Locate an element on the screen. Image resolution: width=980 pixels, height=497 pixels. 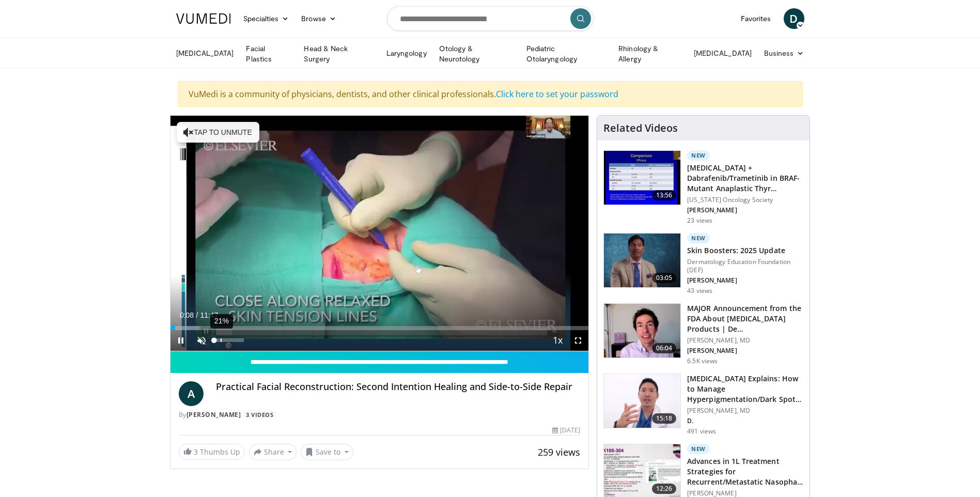
h4: Practical Facial Reconstruction: Second Intention Healing and Side-to-Side Repair is located at coordinates (398, 386).